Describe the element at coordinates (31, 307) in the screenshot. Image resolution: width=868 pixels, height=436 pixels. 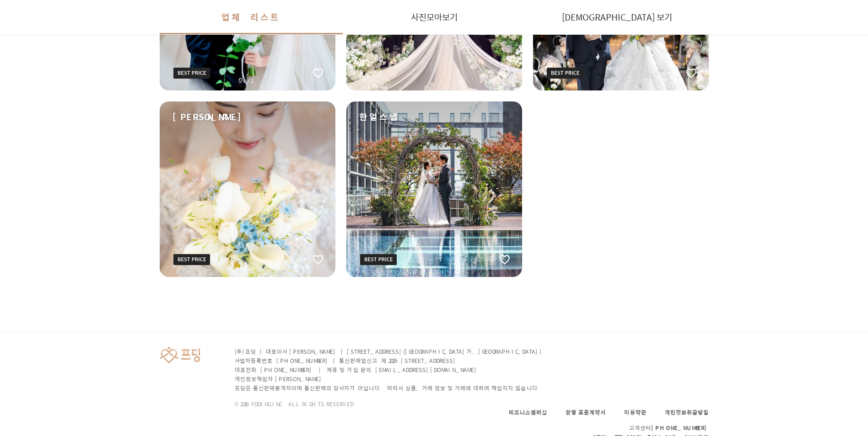
I see `span: 홈` at that location.